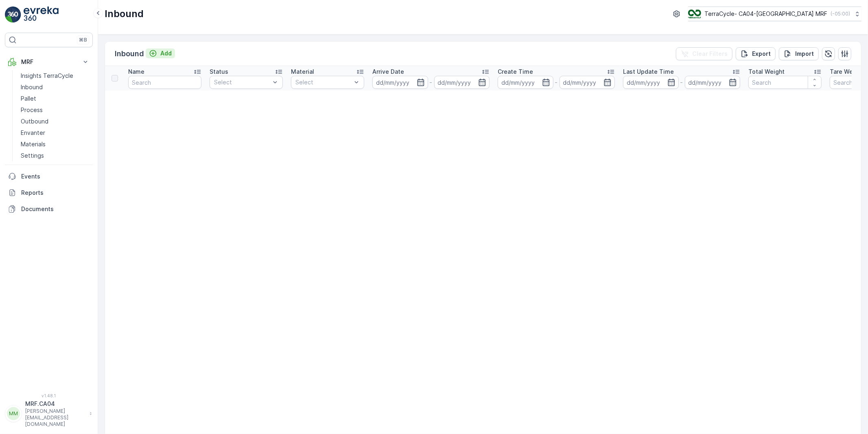  I want to click on img: TC_8rdWMmT_gp9TRR3.png, so click(695, 14).